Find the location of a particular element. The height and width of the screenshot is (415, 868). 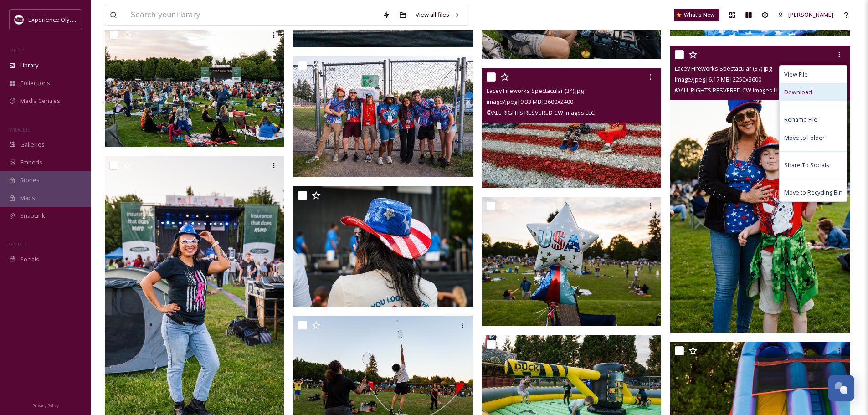

img: Lacey Fireworks Spectacular (33).jpg is located at coordinates (573, 262).